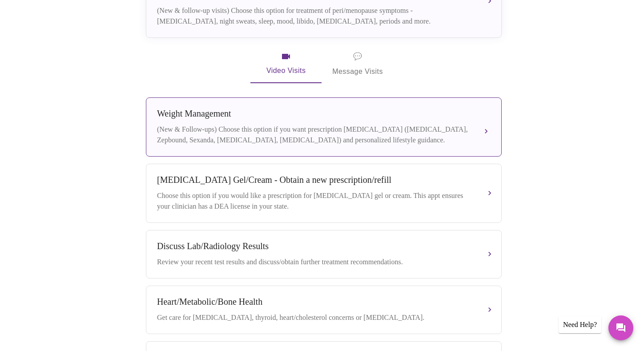 The width and height of the screenshot is (644, 351). What do you see at coordinates (621, 328) in the screenshot?
I see `button: Messages` at bounding box center [621, 328].